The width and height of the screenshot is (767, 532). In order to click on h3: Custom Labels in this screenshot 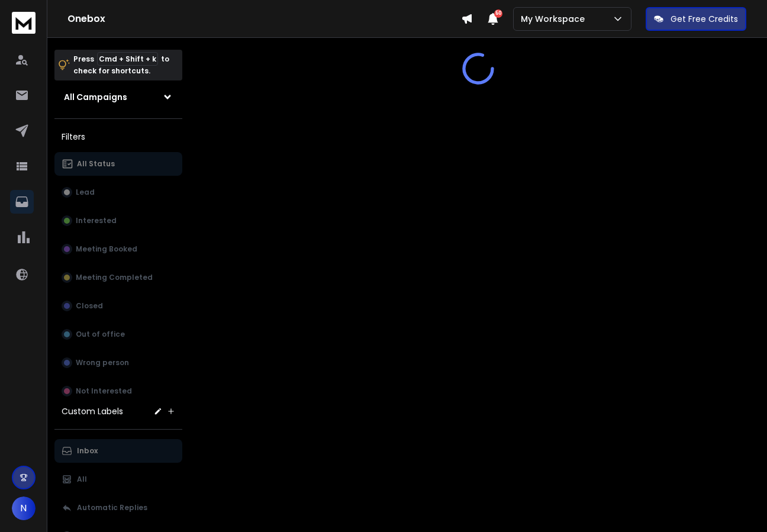, I will do `click(92, 411)`.